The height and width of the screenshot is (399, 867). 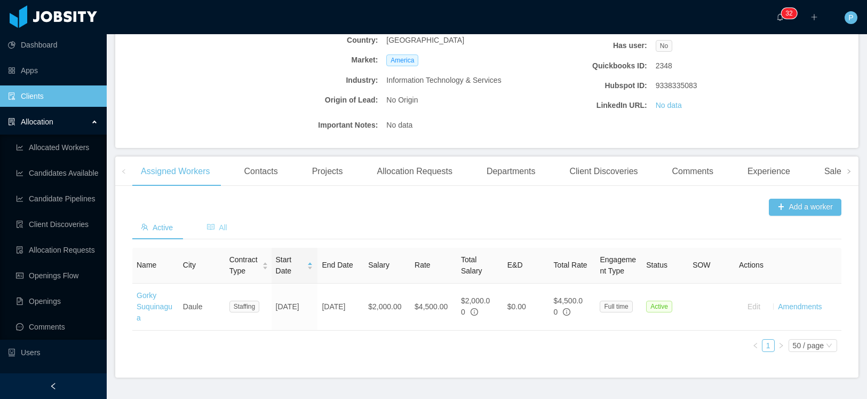 I want to click on p: 3, so click(x=787, y=13).